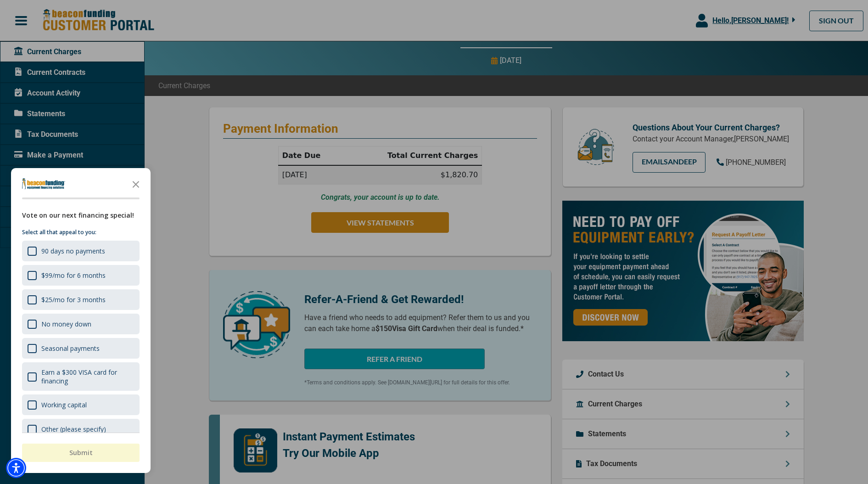 This screenshot has height=484, width=868. I want to click on button: Close the survey, so click(136, 184).